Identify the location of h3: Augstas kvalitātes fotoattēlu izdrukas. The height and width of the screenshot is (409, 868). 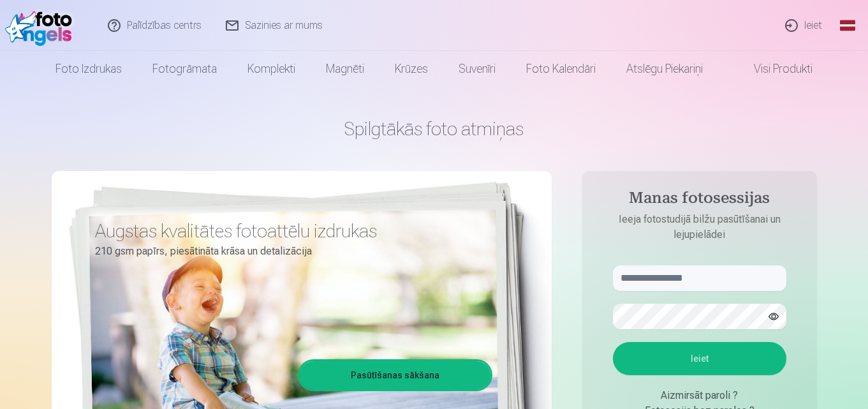
(289, 231).